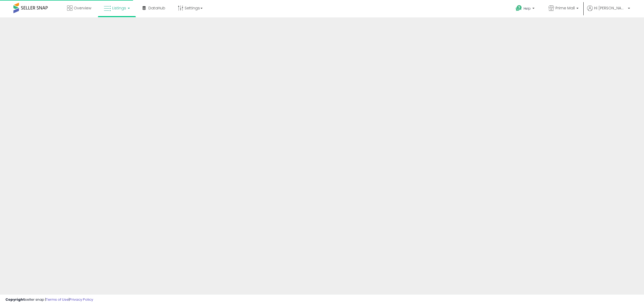  What do you see at coordinates (527, 8) in the screenshot?
I see `span: Help` at bounding box center [527, 8].